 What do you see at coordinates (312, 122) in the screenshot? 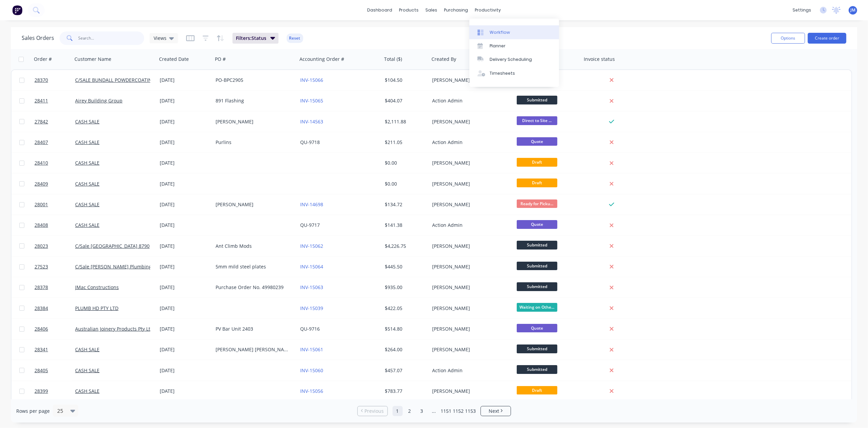
I see `a: INV-14563` at bounding box center [312, 122].